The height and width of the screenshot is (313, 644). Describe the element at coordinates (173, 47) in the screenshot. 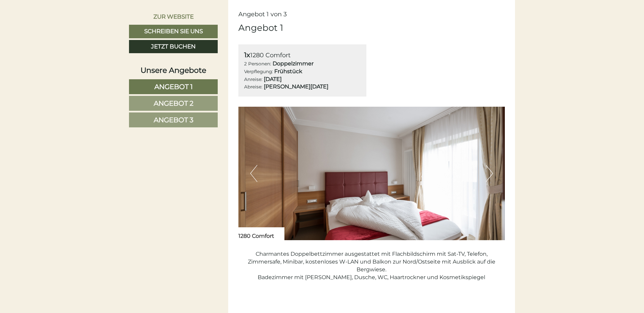

I see `a: Jetzt buchen` at that location.